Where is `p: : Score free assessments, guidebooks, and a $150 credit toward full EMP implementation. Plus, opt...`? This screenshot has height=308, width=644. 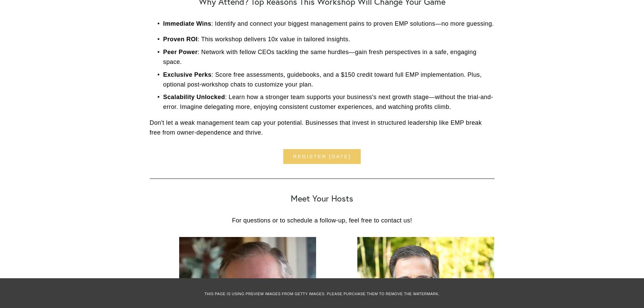
p: : Score free assessments, guidebooks, and a $150 credit toward full EMP implementation. Plus, opt... is located at coordinates (329, 80).